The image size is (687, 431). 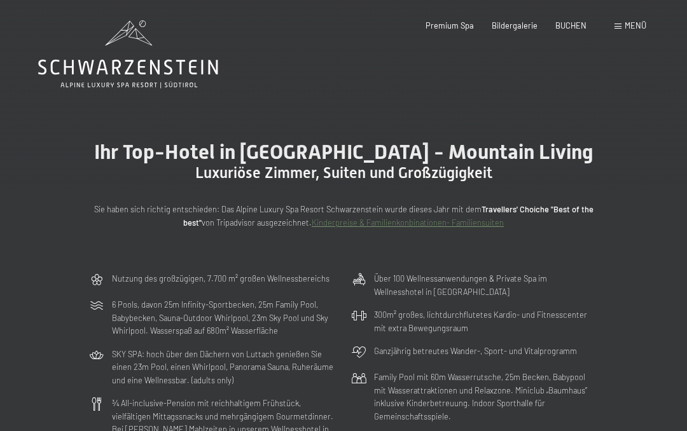 I want to click on a: BUCHEN, so click(x=571, y=25).